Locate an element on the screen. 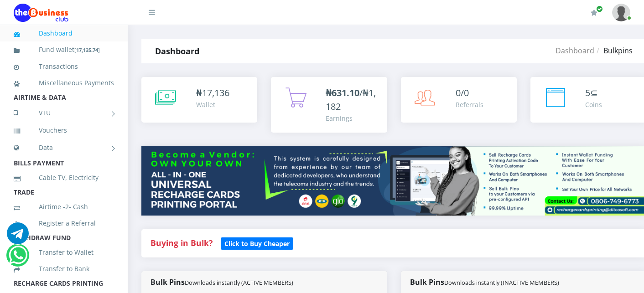 This screenshot has width=644, height=293. span: Renew/Upgrade Subscription is located at coordinates (599, 8).